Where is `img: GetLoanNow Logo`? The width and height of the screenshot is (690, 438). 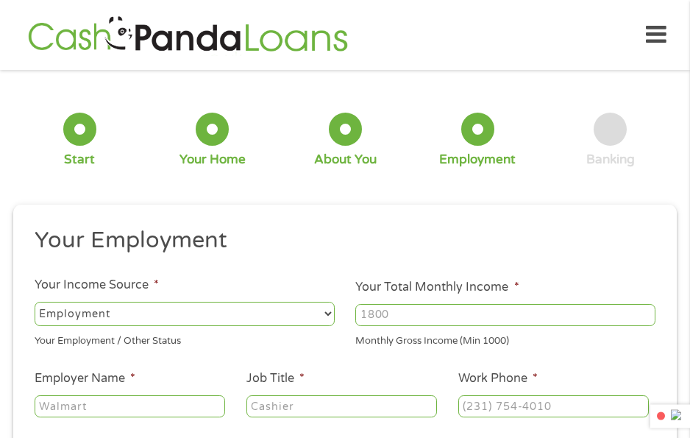
img: GetLoanNow Logo is located at coordinates (188, 35).